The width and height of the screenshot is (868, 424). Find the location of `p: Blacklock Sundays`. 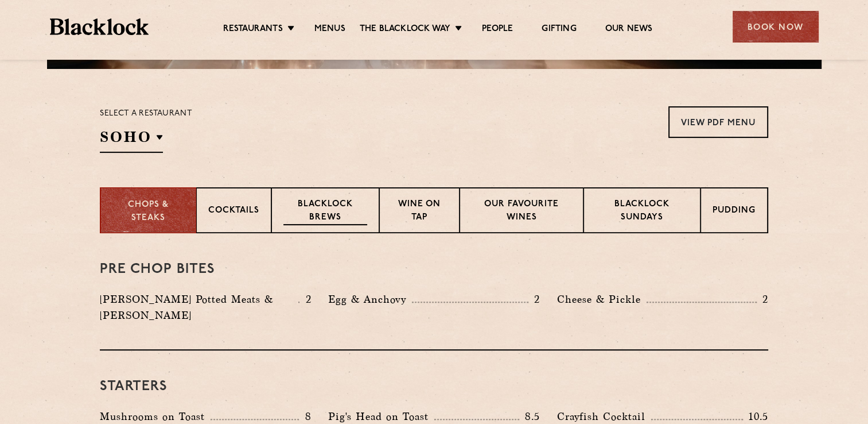

p: Blacklock Sundays is located at coordinates (642, 212).